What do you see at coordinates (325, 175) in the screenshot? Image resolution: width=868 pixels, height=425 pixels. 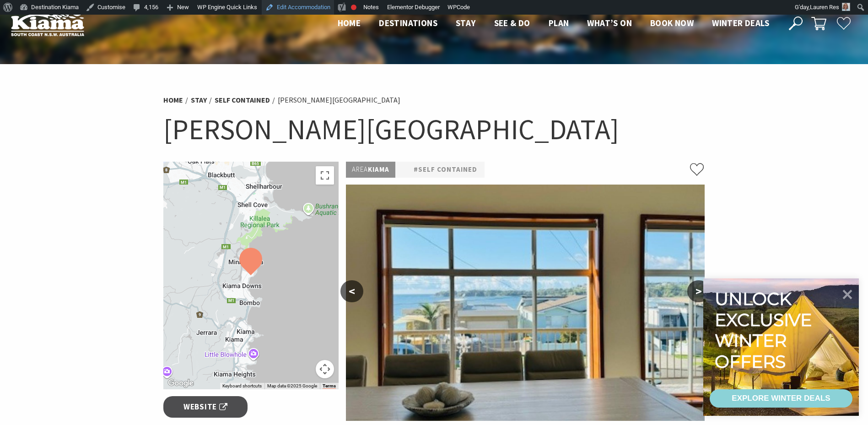 I see `button: Toggle fullscreen view` at bounding box center [325, 175].